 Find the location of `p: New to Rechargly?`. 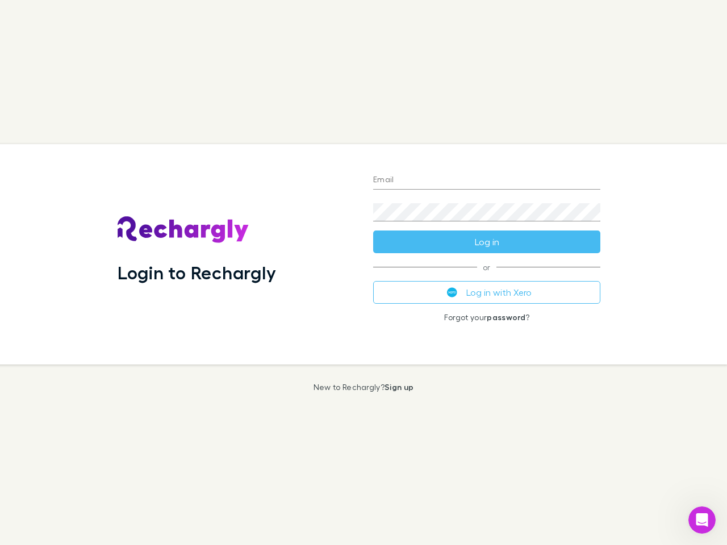

p: New to Rechargly? is located at coordinates (363, 387).